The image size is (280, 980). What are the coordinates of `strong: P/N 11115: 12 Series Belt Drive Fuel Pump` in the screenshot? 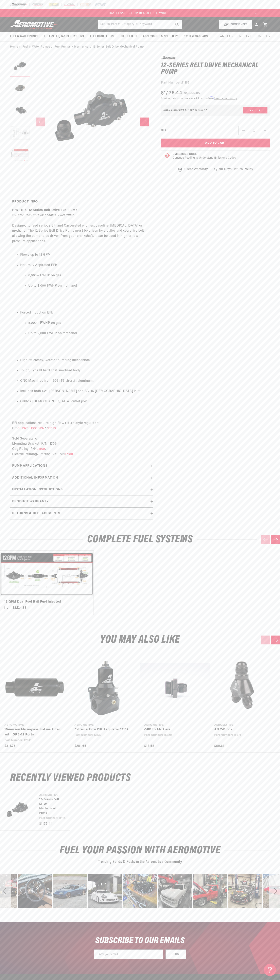 It's located at (45, 210).